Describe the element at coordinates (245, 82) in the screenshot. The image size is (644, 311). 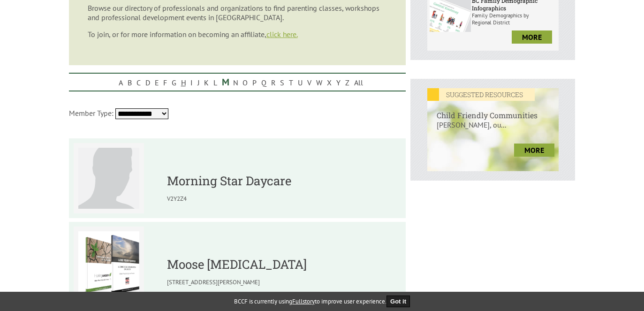
I see `a: O` at that location.